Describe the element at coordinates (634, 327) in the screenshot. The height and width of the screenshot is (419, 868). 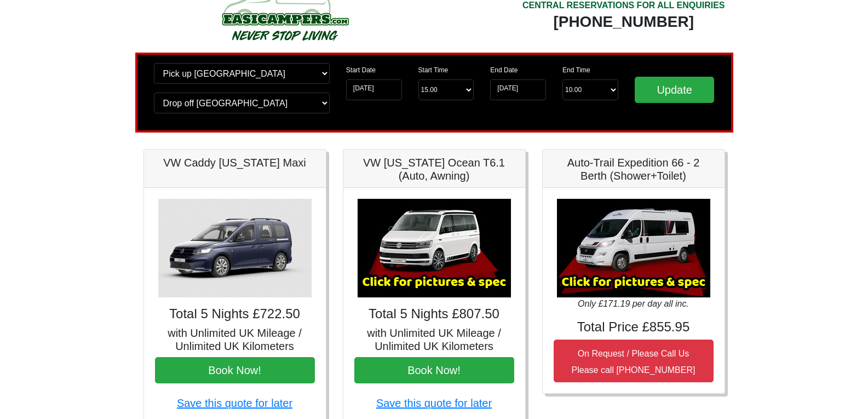
I see `h4: Total Price £855.95` at that location.